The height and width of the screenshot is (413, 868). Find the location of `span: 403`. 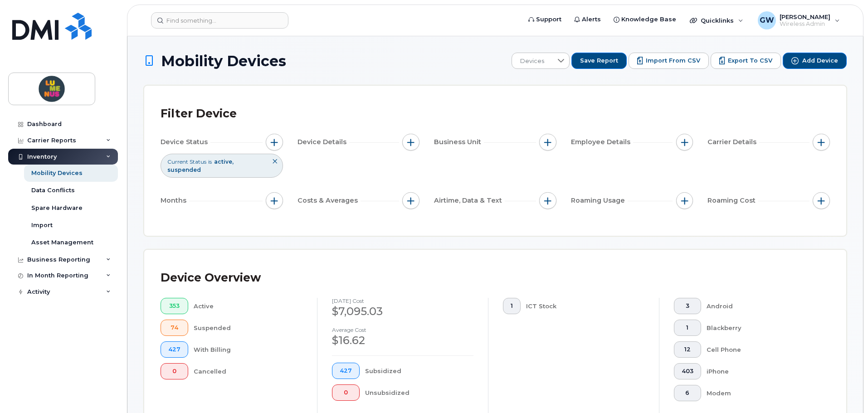

span: 403 is located at coordinates (688, 372).